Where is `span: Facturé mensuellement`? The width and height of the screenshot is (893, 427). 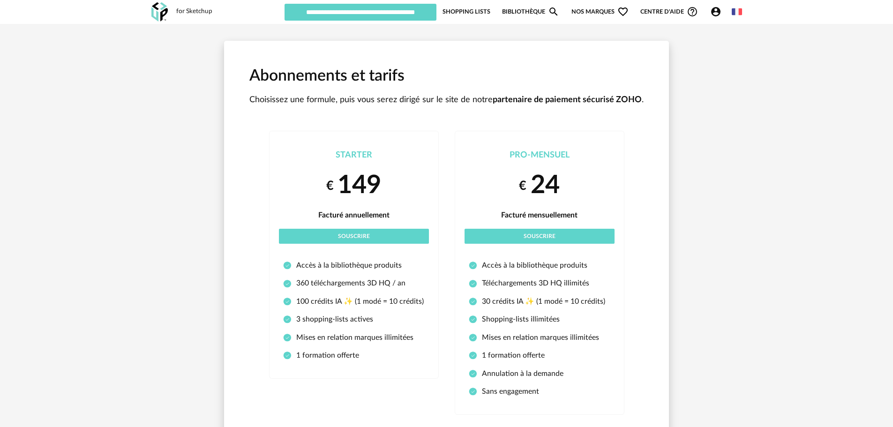 span: Facturé mensuellement is located at coordinates (539, 215).